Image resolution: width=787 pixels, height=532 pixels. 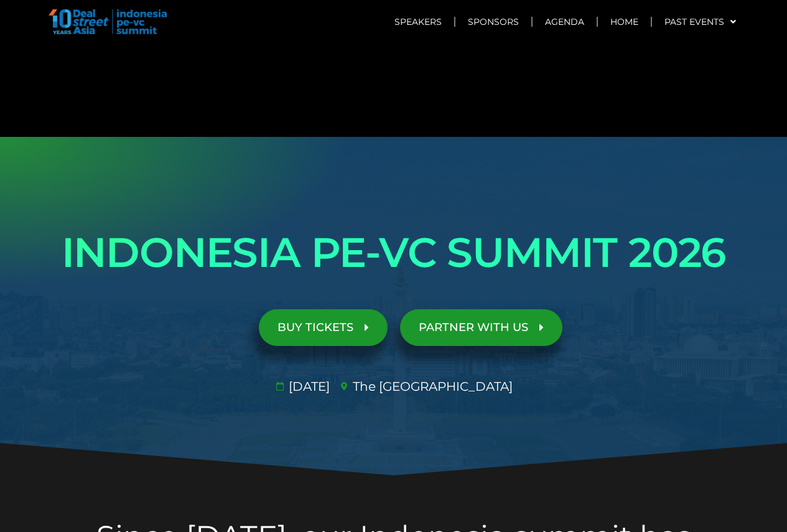 I want to click on a: PARTNER WITH US, so click(x=481, y=327).